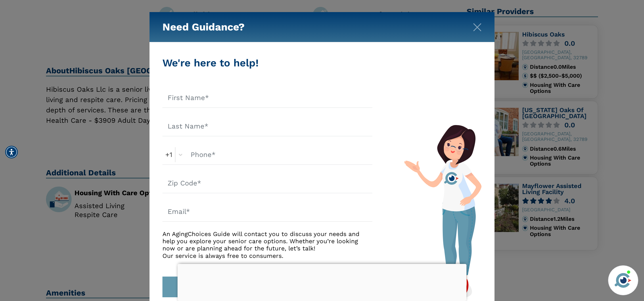 The height and width of the screenshot is (301, 644). Describe the element at coordinates (268, 183) in the screenshot. I see `input: Zip Code*` at that location.